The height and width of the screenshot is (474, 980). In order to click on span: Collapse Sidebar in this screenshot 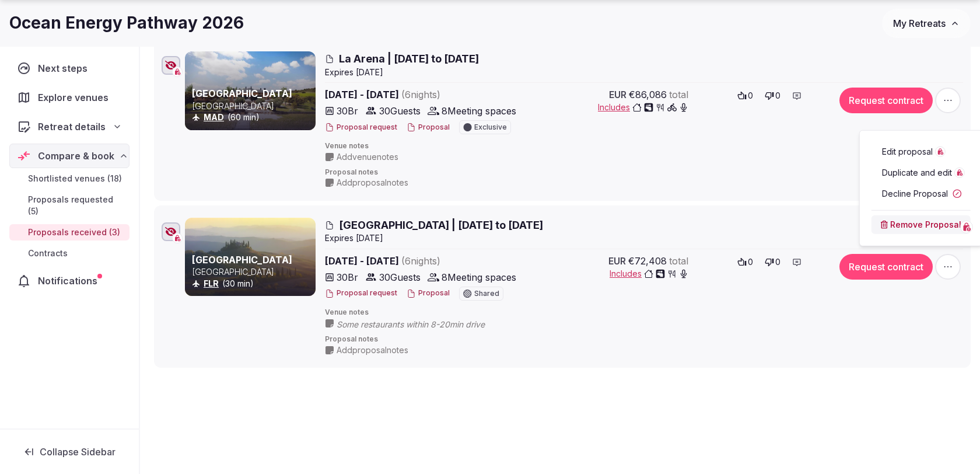, I will do `click(77, 451)`.